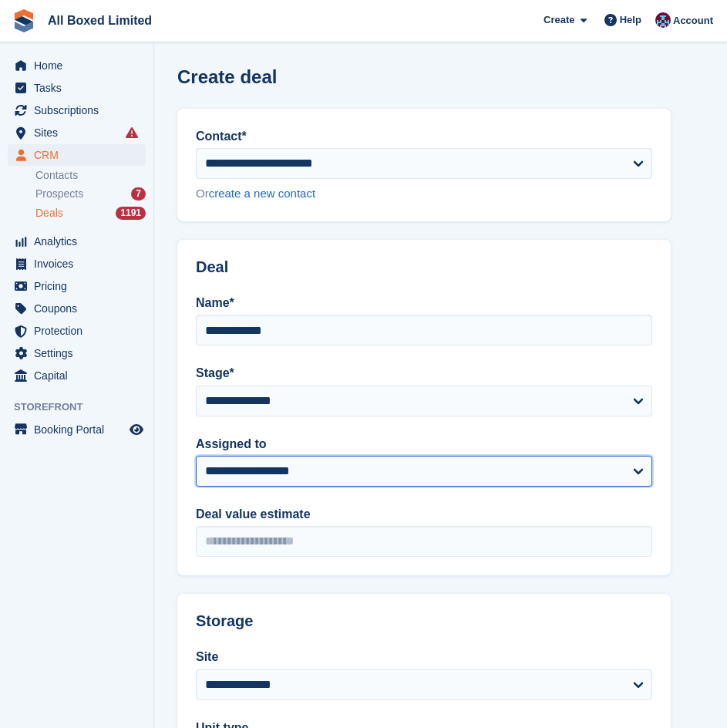 Image resolution: width=727 pixels, height=728 pixels. I want to click on div: 7, so click(138, 194).